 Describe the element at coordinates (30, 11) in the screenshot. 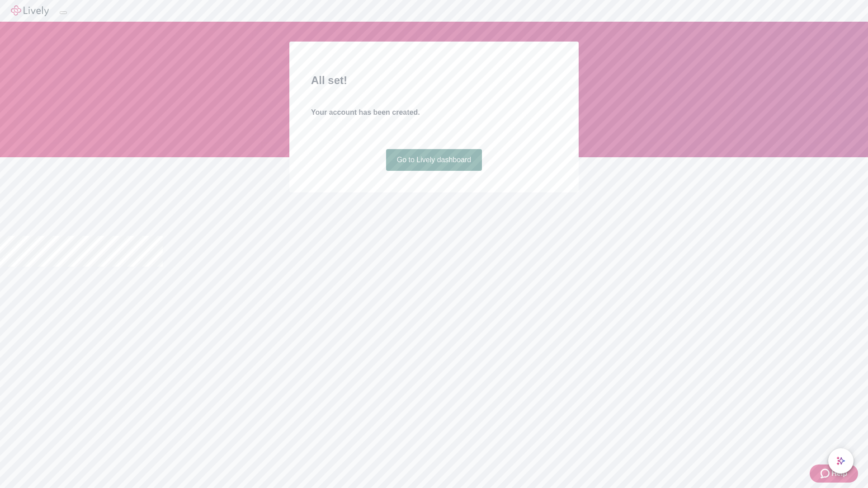

I see `img: Lively` at that location.